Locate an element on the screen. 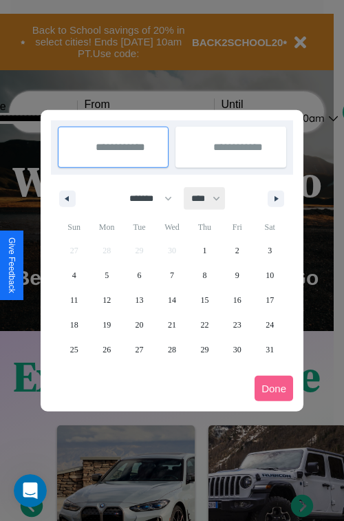 This screenshot has width=344, height=521. button: 12 is located at coordinates (106, 300).